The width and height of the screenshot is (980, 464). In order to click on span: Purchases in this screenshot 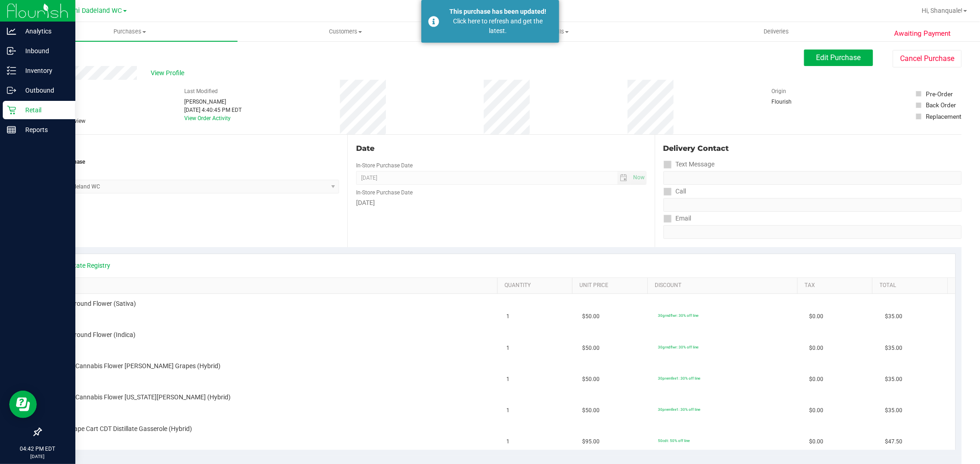, I will do `click(130, 31)`.